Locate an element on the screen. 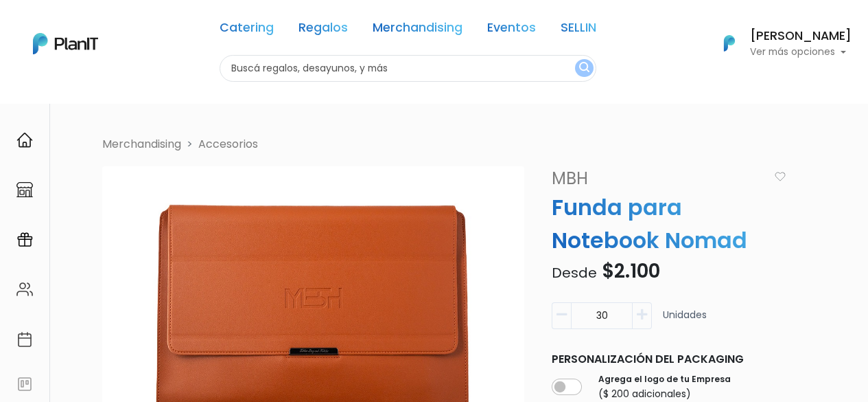  img: feedback-78b5a0c8f98aac82b08bfc38622c3050aee476f2c9584af64705fc4e61158814.svg is located at coordinates (24, 384).